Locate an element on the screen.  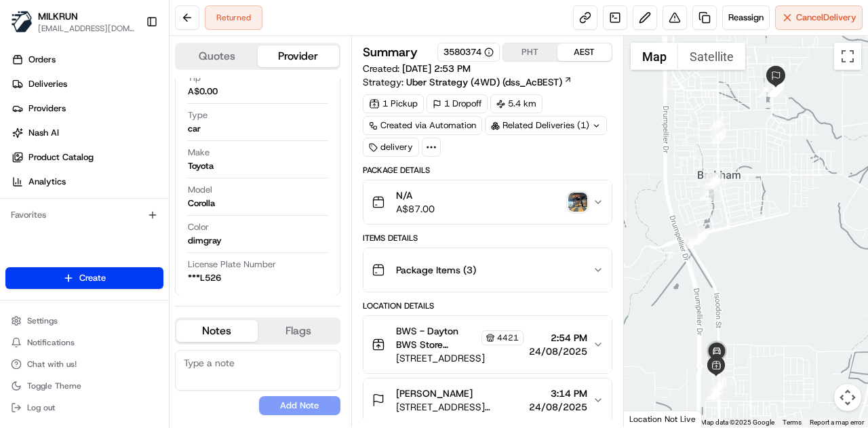
span: Model is located at coordinates (200, 190).